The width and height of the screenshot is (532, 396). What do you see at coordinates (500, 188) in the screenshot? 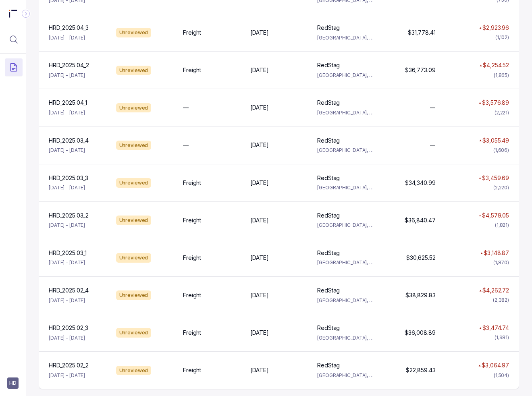
I see `div: (2,220)` at bounding box center [500, 188].